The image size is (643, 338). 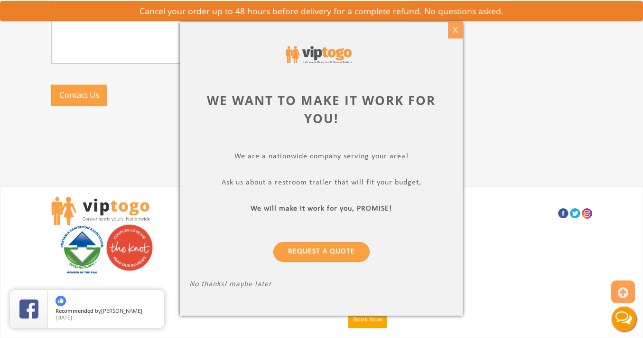 I want to click on div: X, so click(x=455, y=30).